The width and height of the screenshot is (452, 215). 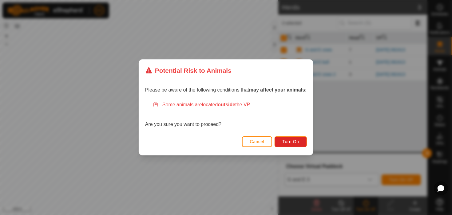 I want to click on strong: outside, so click(x=226, y=105).